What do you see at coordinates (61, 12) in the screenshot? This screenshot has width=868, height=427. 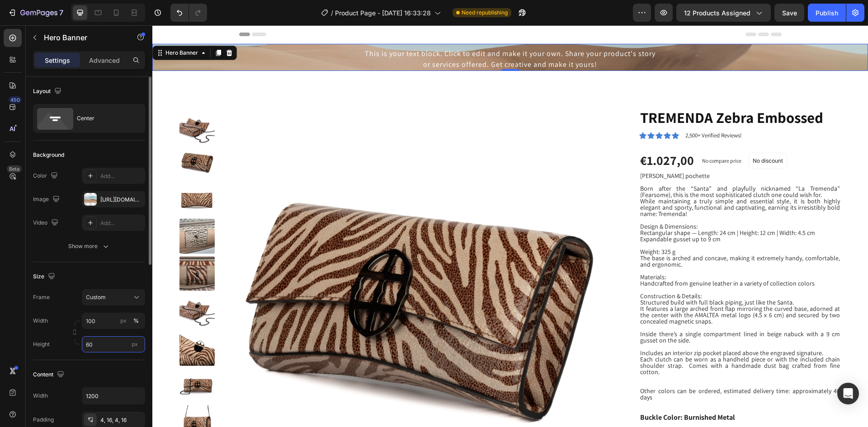 I see `p: 7` at bounding box center [61, 12].